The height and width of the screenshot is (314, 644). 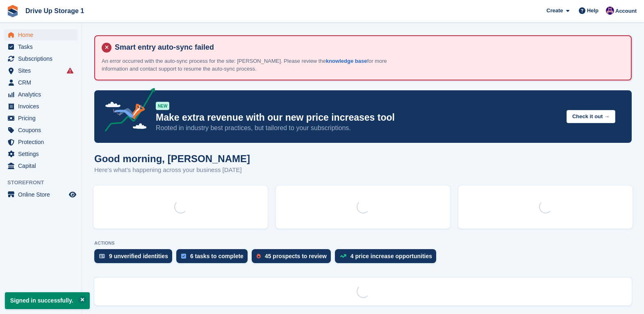 I want to click on img: Camille, so click(x=610, y=11).